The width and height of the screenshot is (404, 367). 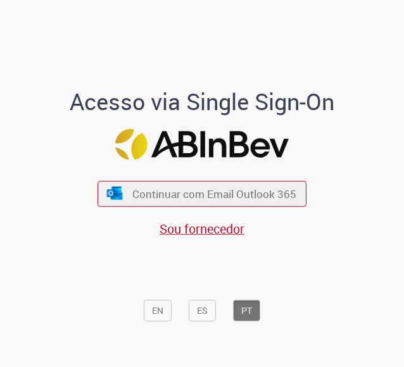 What do you see at coordinates (202, 144) in the screenshot?
I see `img: Logo ABInBev` at bounding box center [202, 144].